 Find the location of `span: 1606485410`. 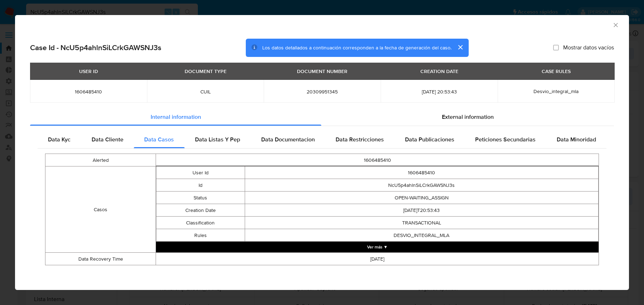

span: 1606485410 is located at coordinates (88, 92).